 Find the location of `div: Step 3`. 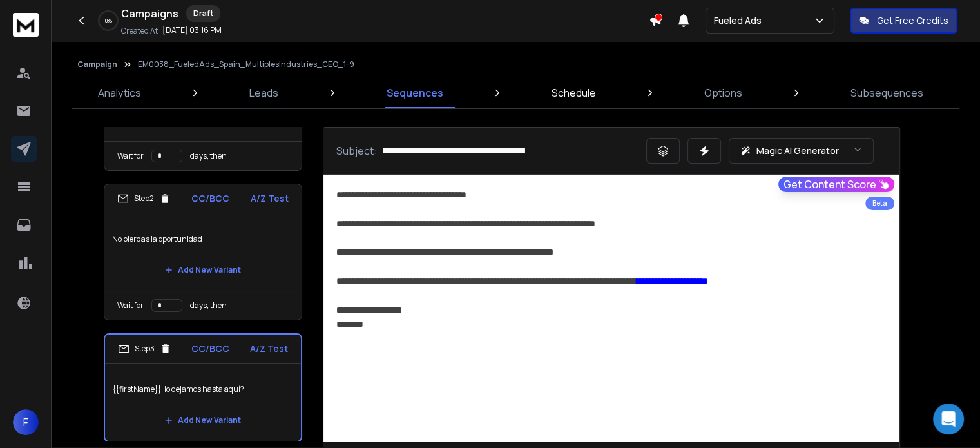

div: Step 3 is located at coordinates (145, 349).